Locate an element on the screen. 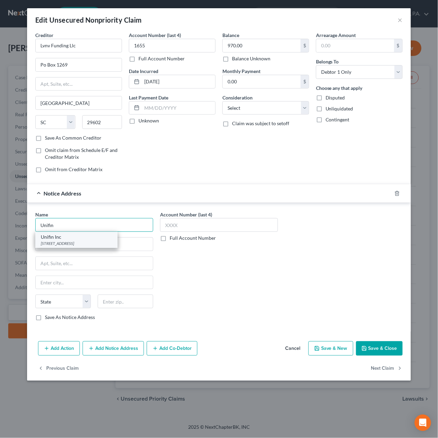  label: Monthly Payment is located at coordinates (241, 71).